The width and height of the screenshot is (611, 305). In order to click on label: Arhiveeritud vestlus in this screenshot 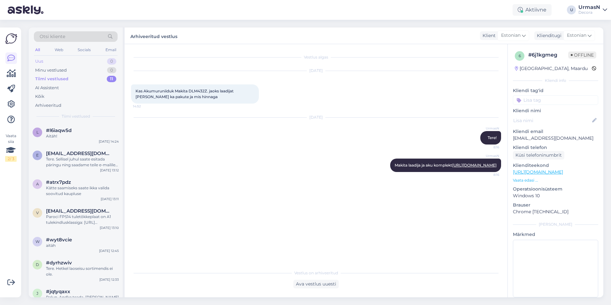, I will do `click(154, 35)`.